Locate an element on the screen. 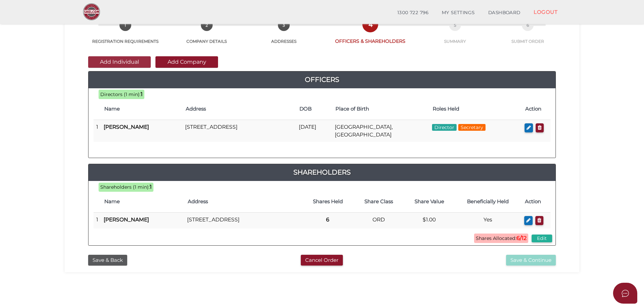 Image resolution: width=644 pixels, height=307 pixels. b: 6 is located at coordinates (328, 219).